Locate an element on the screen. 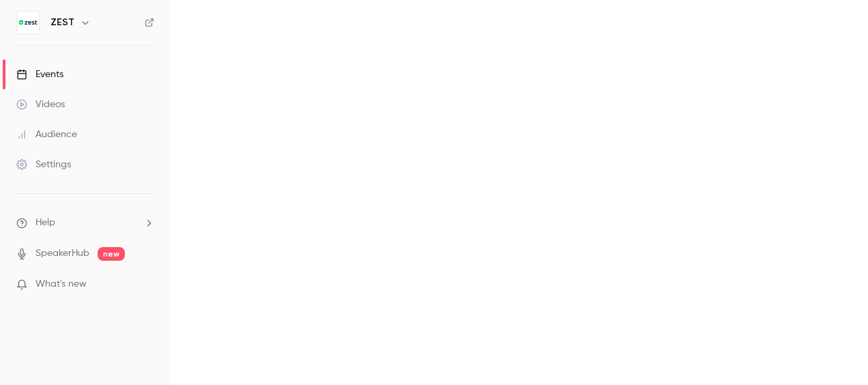 The height and width of the screenshot is (385, 868). div: Events is located at coordinates (39, 75).